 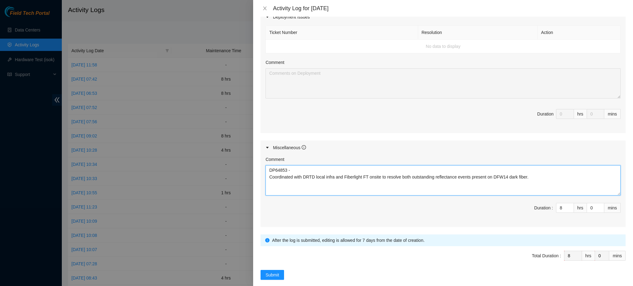 I want to click on td: No data to display, so click(x=443, y=46).